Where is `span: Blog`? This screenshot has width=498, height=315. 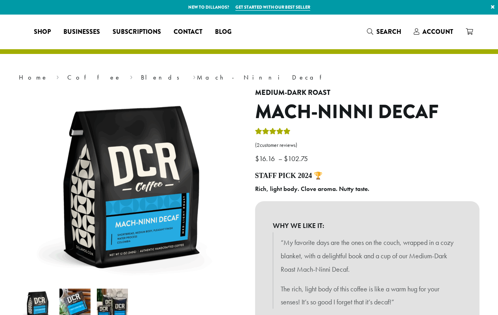
span: Blog is located at coordinates (223, 32).